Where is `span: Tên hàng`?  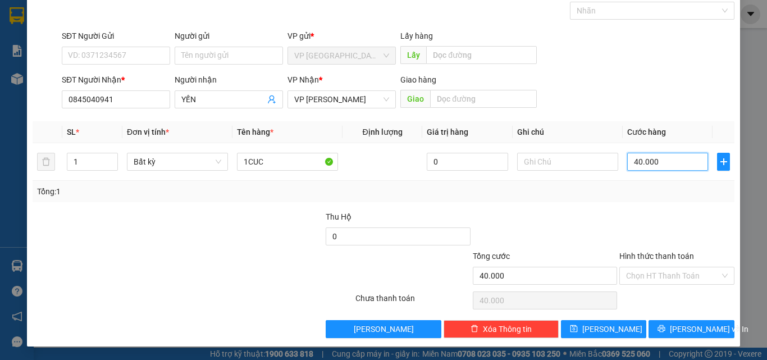 span: Tên hàng is located at coordinates (255, 132).